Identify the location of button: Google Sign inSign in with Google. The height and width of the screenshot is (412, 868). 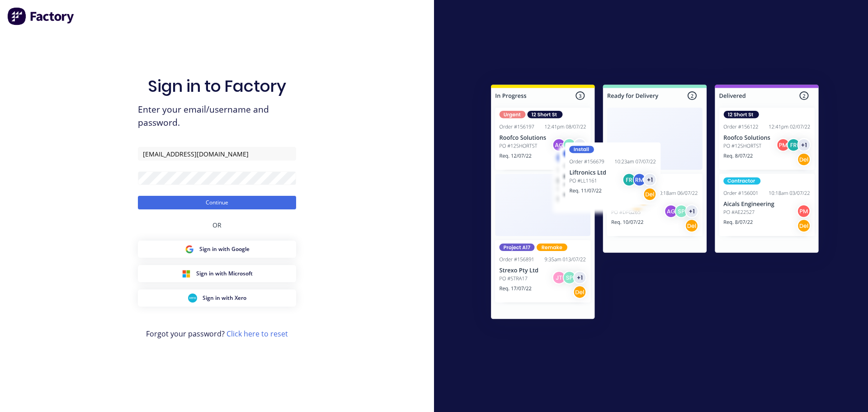
(217, 249).